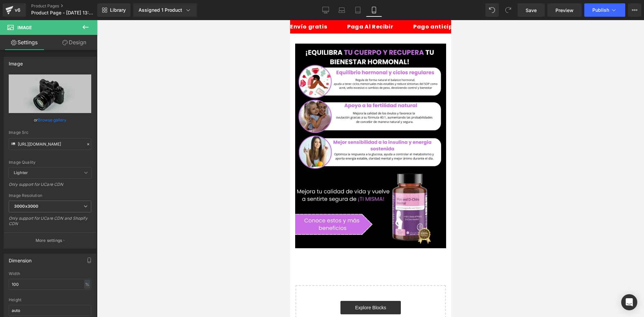  Describe the element at coordinates (49, 240) in the screenshot. I see `p: More settings` at that location.